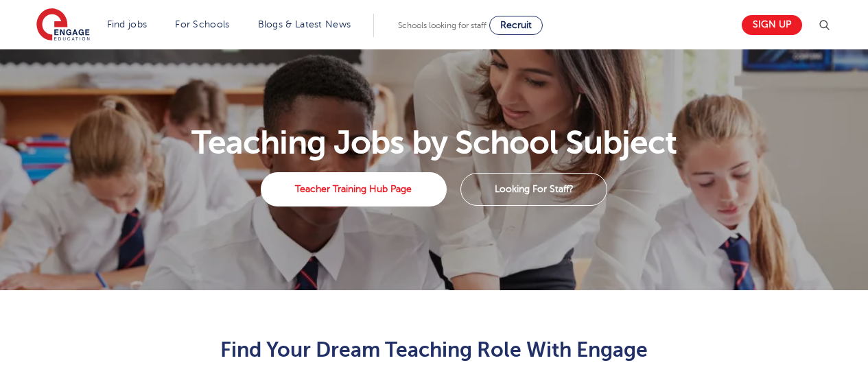  Describe the element at coordinates (442, 25) in the screenshot. I see `span: Schools looking for staff` at that location.